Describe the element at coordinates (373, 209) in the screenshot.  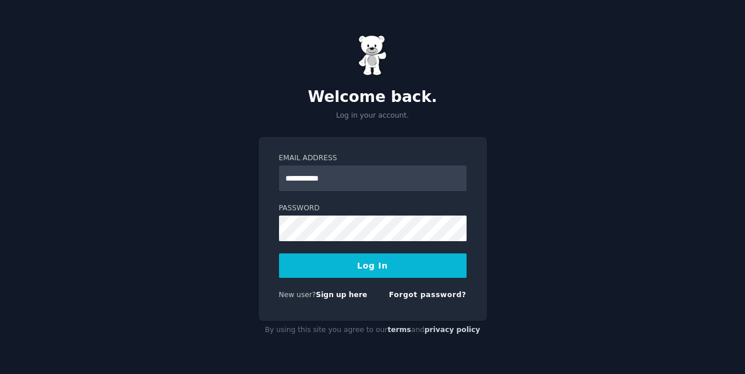
I see `label: Password` at that location.